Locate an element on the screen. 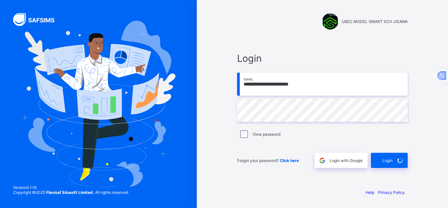 This screenshot has height=208, width=448. span: Login with Google is located at coordinates (346, 160).